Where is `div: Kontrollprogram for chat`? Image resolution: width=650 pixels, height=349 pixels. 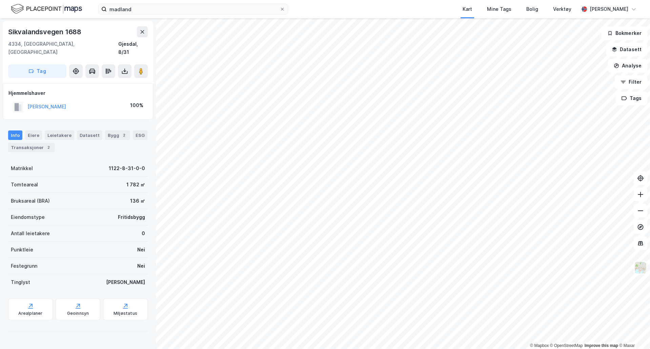
div: Kontrollprogram for chat is located at coordinates (633, 333).